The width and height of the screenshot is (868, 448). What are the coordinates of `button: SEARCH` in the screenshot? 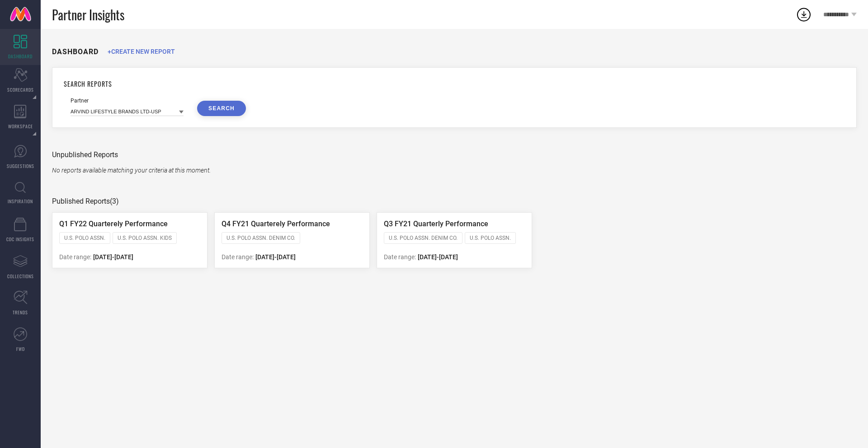 It's located at (222, 108).